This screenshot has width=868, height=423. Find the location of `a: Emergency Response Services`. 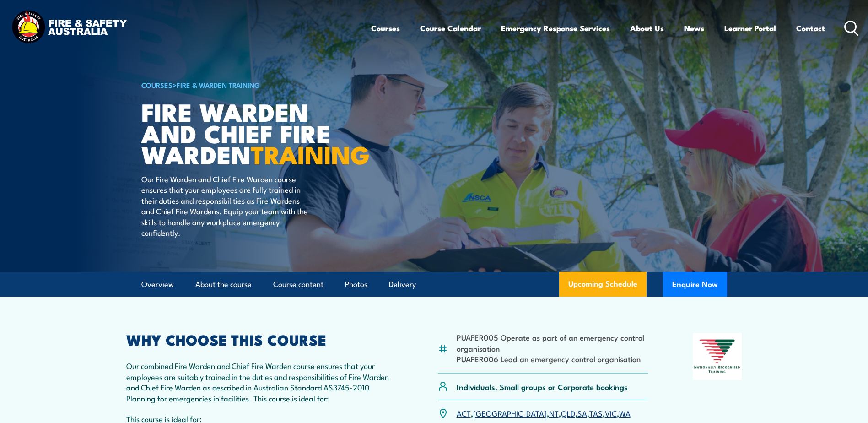

a: Emergency Response Services is located at coordinates (555, 28).